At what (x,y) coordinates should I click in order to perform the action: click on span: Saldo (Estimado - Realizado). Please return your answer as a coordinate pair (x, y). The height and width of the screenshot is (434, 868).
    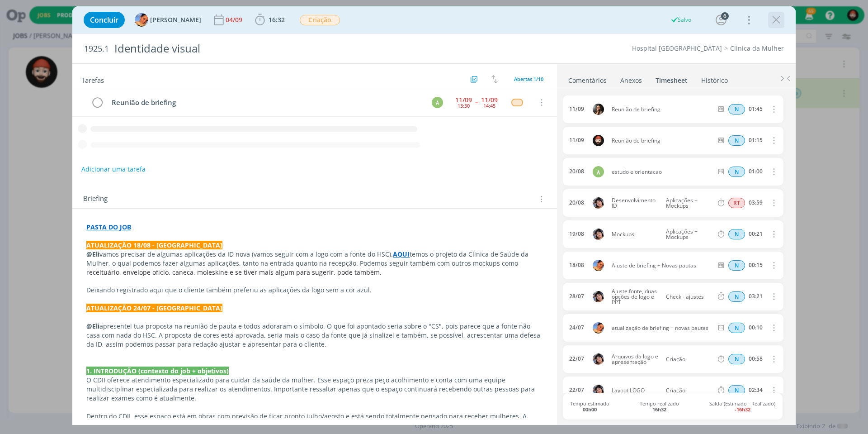
    Looking at the image, I should click on (743, 407).